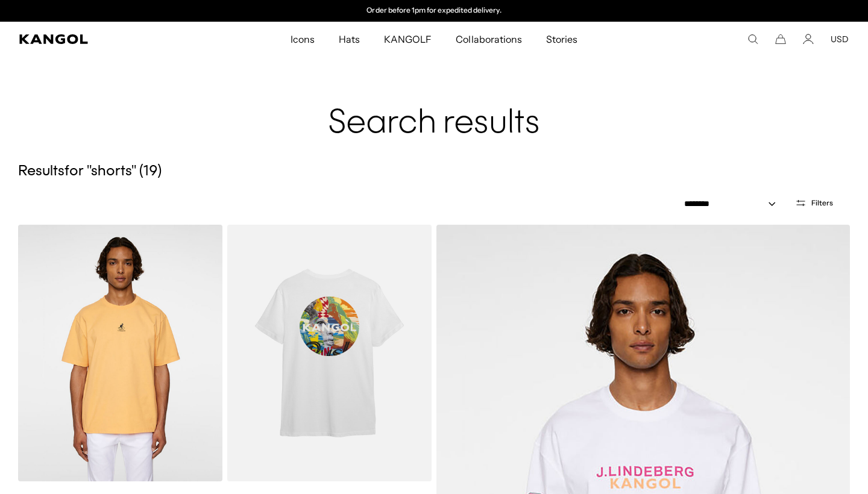  I want to click on span: Collaborations, so click(488, 39).